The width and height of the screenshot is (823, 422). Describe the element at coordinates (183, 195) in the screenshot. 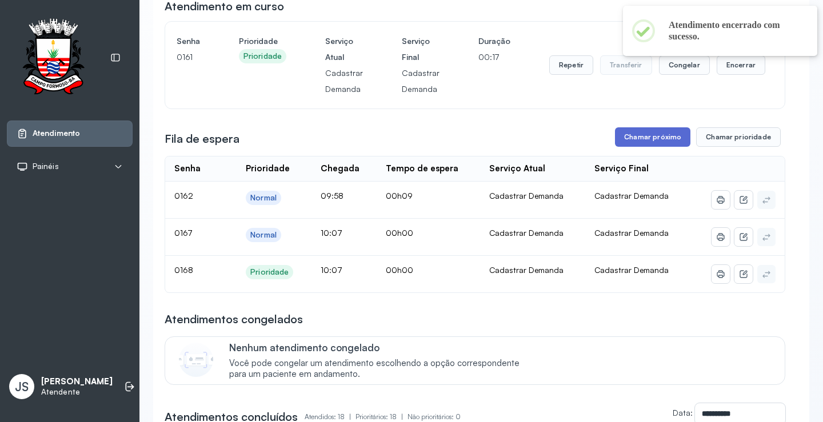

I see `span: 0162` at that location.